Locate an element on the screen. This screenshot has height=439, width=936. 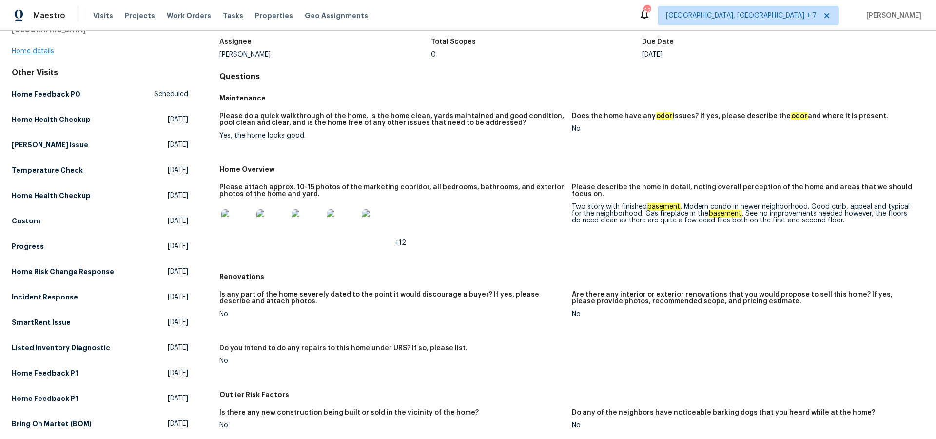
h5: Maintenance is located at coordinates (572, 98).